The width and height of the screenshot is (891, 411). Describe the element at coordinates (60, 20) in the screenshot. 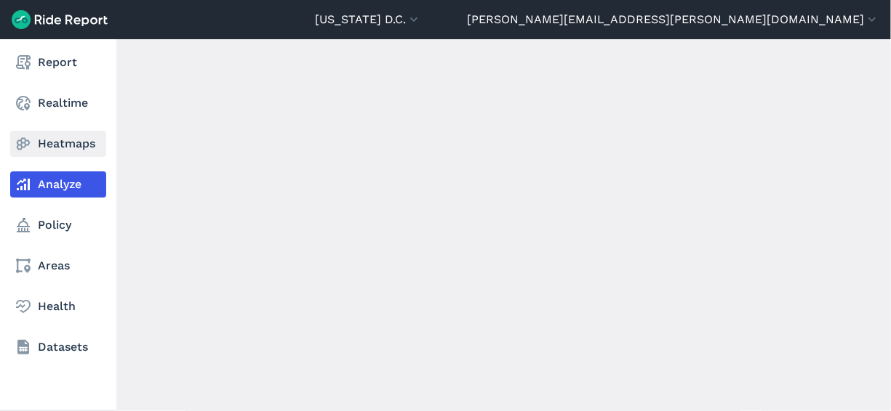

I see `img: Ride Report` at that location.